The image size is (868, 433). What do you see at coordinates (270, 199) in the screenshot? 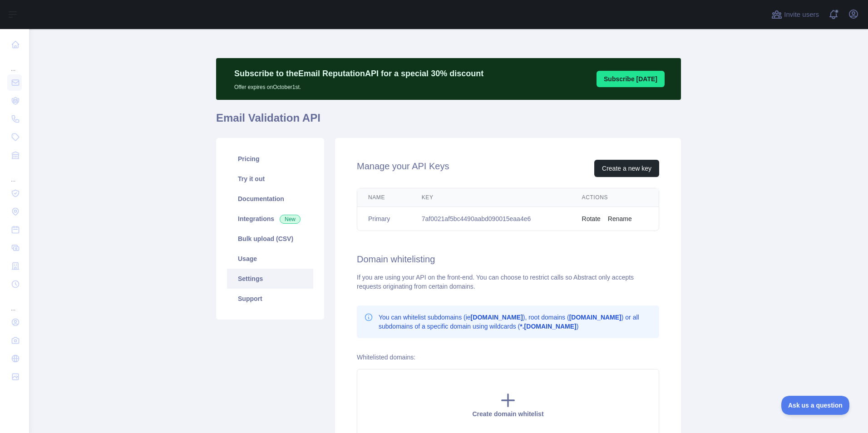
I see `a: Documentation` at bounding box center [270, 199].